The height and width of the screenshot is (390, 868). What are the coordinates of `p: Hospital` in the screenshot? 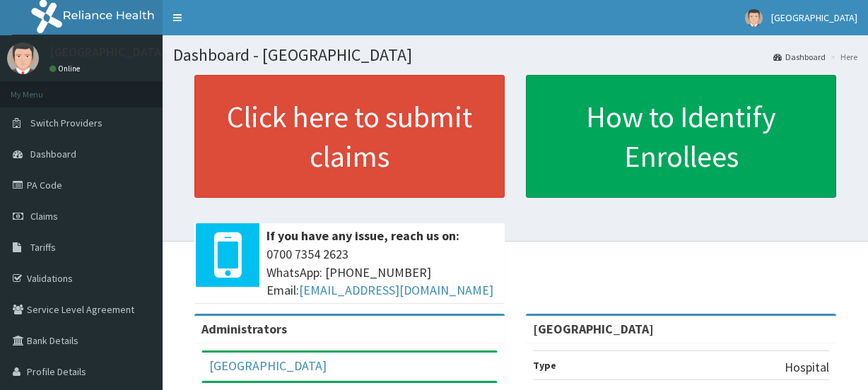 It's located at (806, 368).